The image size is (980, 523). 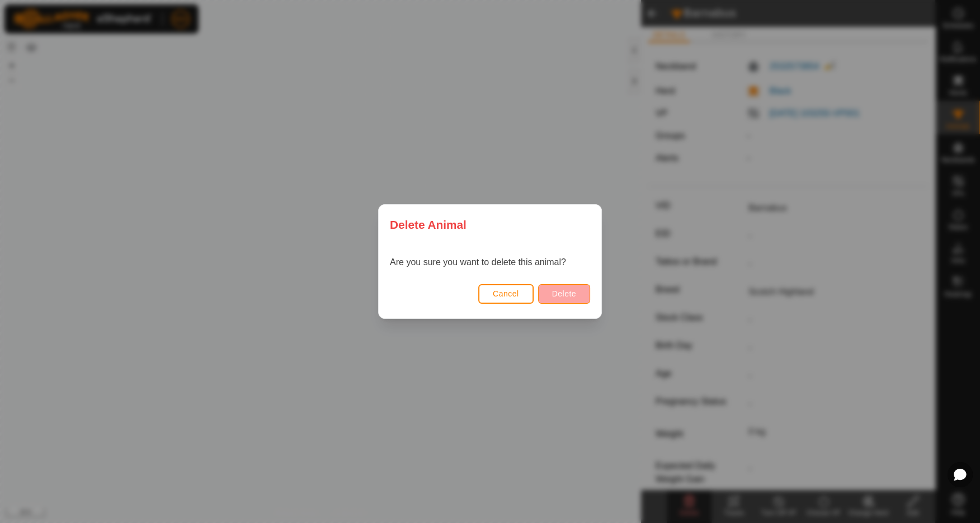 What do you see at coordinates (490, 224) in the screenshot?
I see `div: Delete Animal` at bounding box center [490, 224].